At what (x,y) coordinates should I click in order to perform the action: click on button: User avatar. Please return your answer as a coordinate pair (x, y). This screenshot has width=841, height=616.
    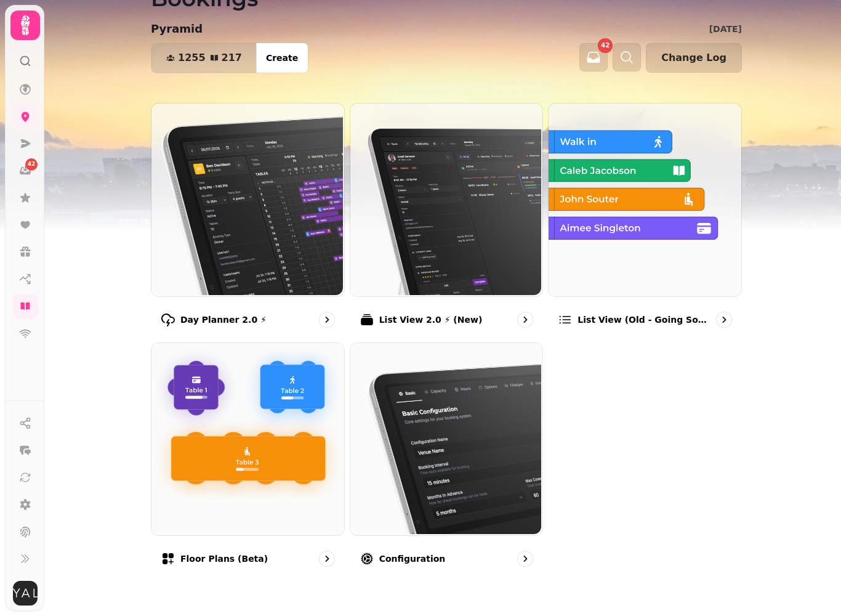
    Looking at the image, I should click on (25, 593).